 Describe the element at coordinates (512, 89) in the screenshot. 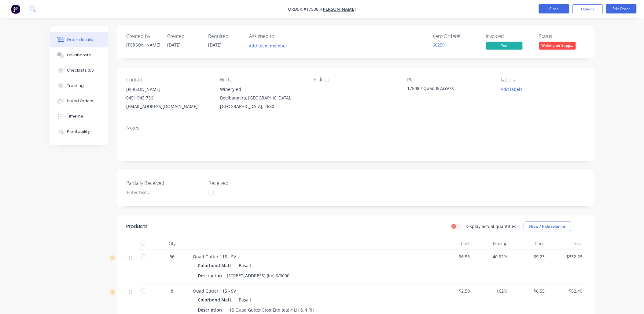

I see `button: Add labels` at that location.